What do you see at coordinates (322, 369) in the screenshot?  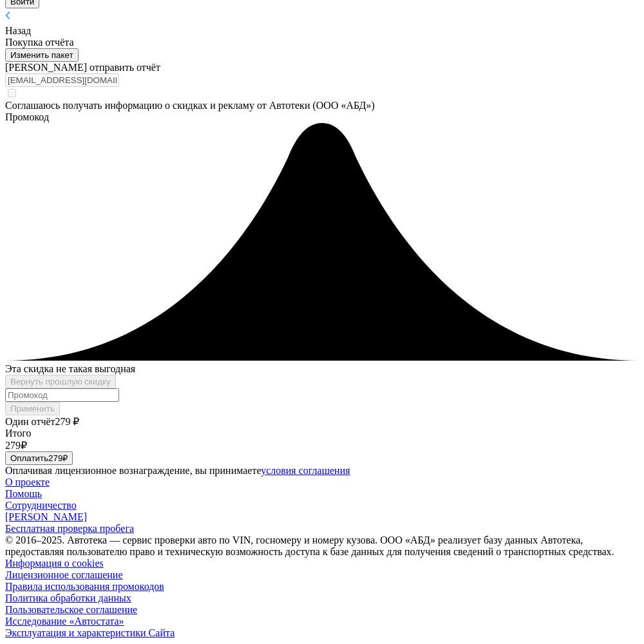 I see `div: Эта скидка не такая выгодная` at bounding box center [322, 369].